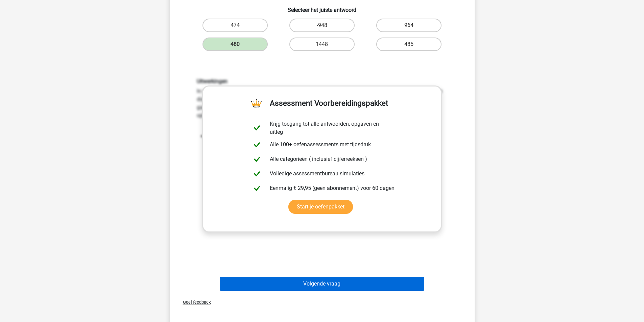  What do you see at coordinates (322, 7) in the screenshot?
I see `h6: Selecteer het juiste antwoord` at bounding box center [322, 7].